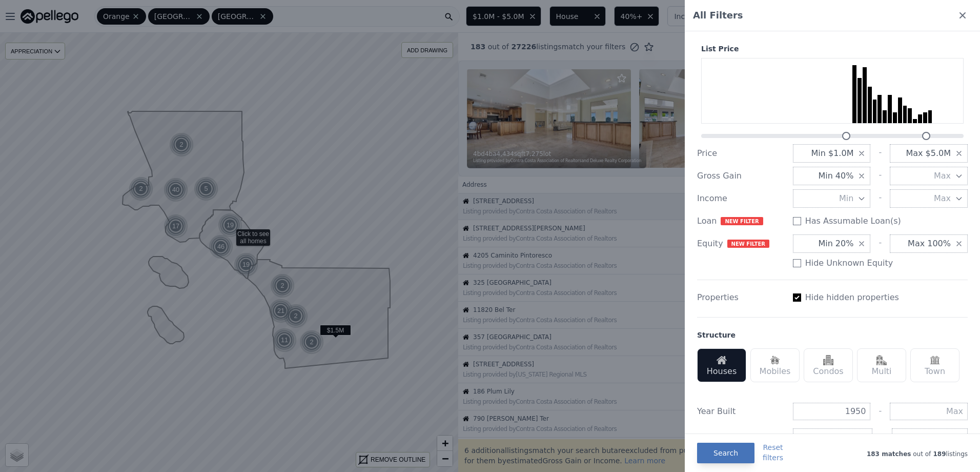  I want to click on button: Min $1.0M, so click(831, 153).